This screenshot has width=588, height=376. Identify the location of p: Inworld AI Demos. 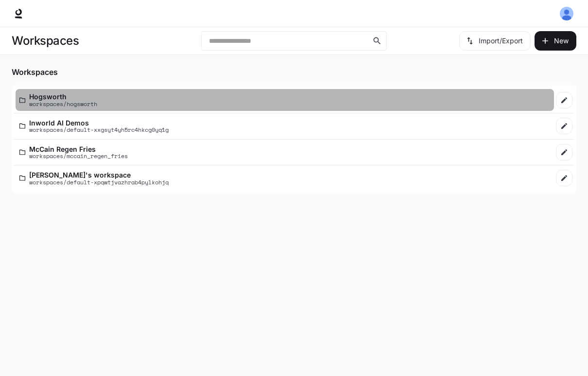
(99, 123).